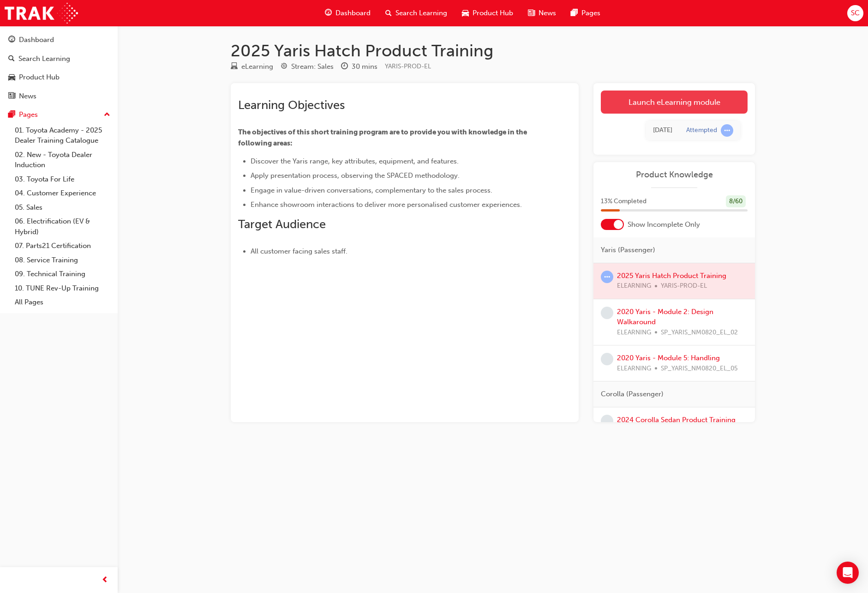 Image resolution: width=868 pixels, height=593 pixels. Describe the element at coordinates (28, 96) in the screenshot. I see `div: News` at that location.